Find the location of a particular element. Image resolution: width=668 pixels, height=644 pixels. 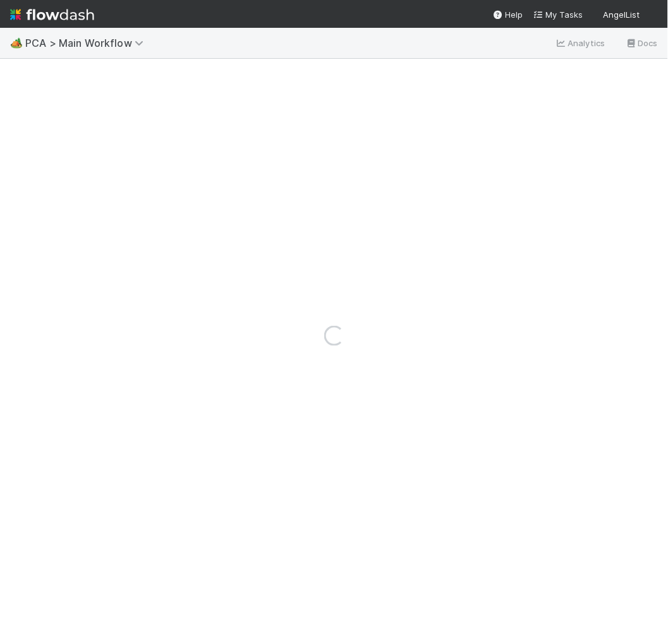

img: logo-inverted-e16ddd16eac7371096b0.svg is located at coordinates (52, 14).